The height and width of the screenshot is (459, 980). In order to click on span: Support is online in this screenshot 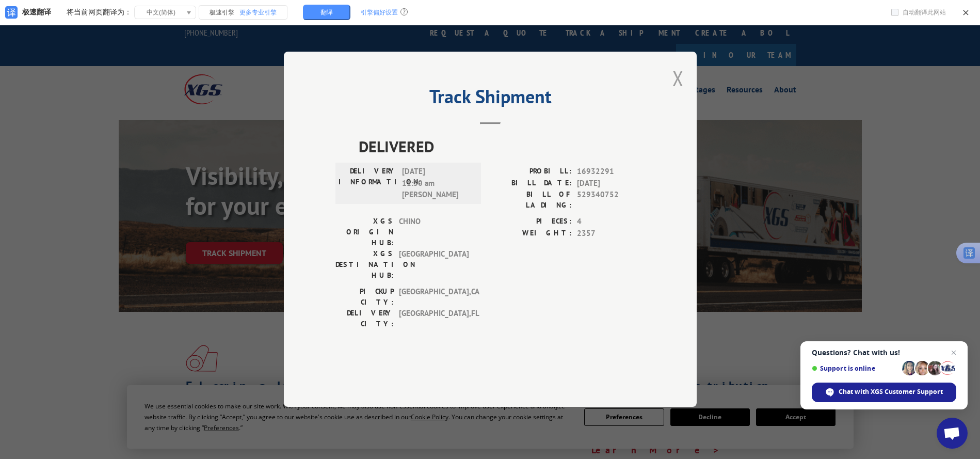, I will do `click(854, 368)`.